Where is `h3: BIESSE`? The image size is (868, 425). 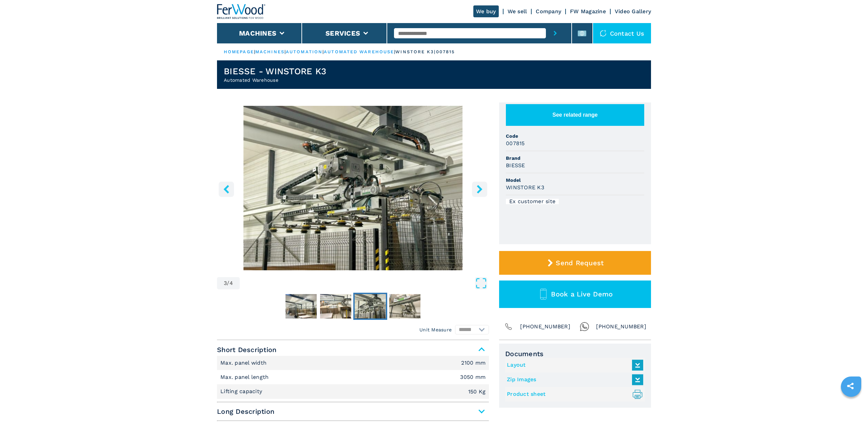 h3: BIESSE is located at coordinates (515, 165).